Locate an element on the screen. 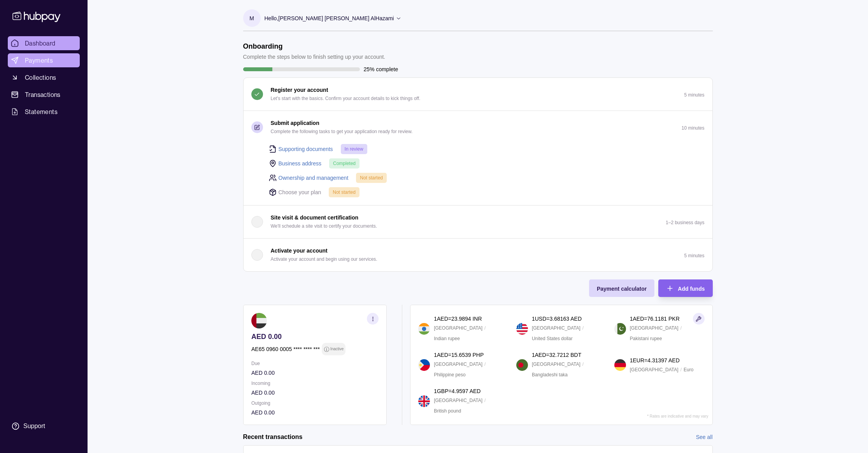 The height and width of the screenshot is (453, 868). button: Add funds is located at coordinates (685, 288).